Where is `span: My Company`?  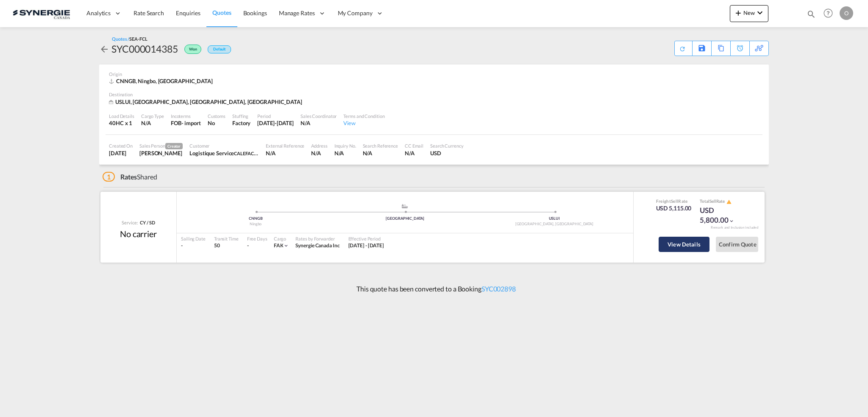
span: My Company is located at coordinates (355, 13).